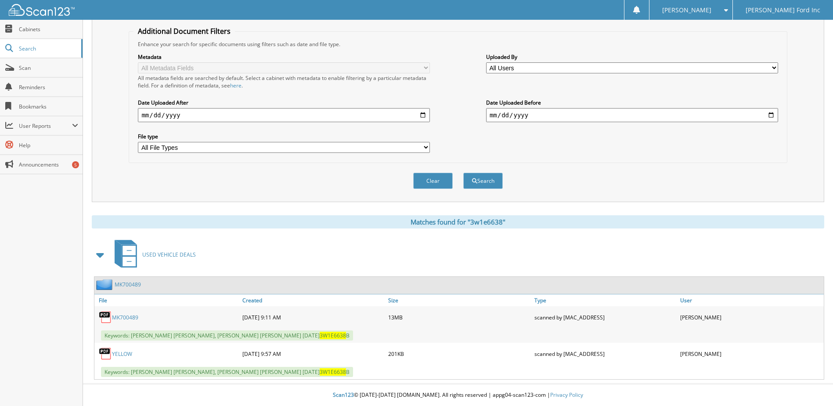 The height and width of the screenshot is (406, 833). What do you see at coordinates (152, 254) in the screenshot?
I see `a: USED VEHICLE DEALS` at bounding box center [152, 254].